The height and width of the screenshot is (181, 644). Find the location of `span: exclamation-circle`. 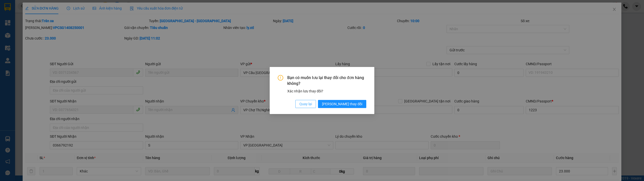

span: exclamation-circle is located at coordinates (281, 78).